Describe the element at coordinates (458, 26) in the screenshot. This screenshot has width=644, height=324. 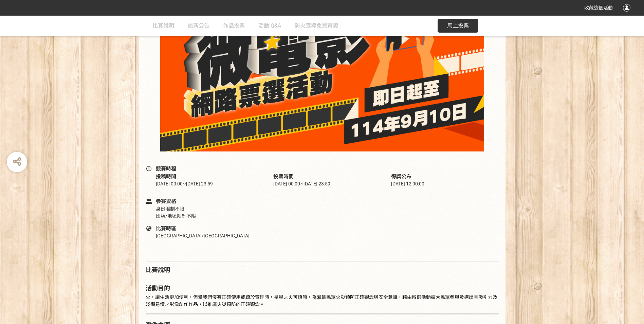
I see `button: 馬上投票` at that location.